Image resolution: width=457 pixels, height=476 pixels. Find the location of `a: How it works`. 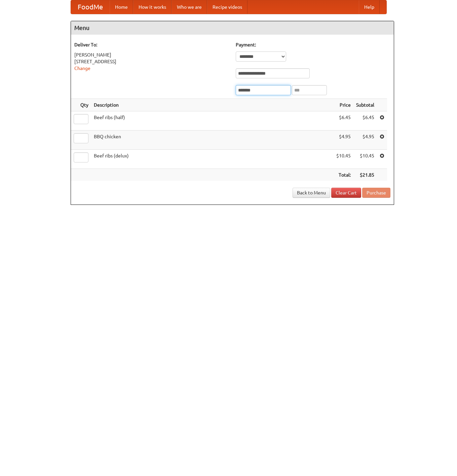

a: How it works is located at coordinates (153, 7).